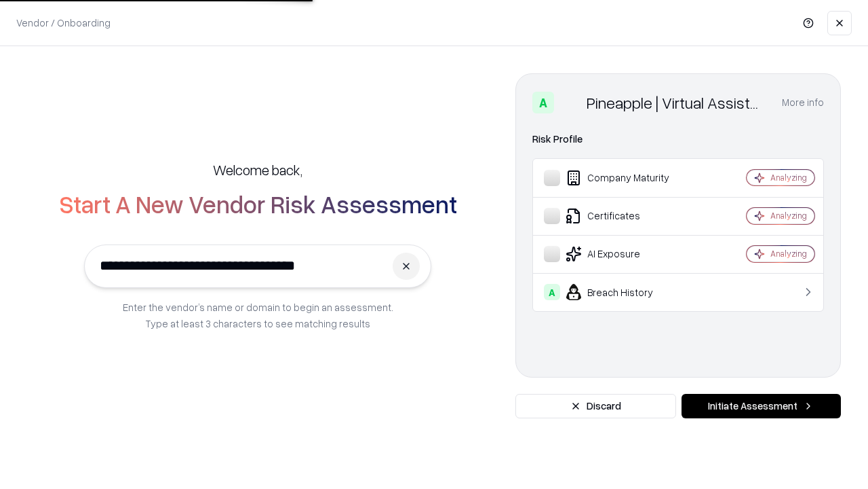  I want to click on button: Initiate Assessment, so click(761, 406).